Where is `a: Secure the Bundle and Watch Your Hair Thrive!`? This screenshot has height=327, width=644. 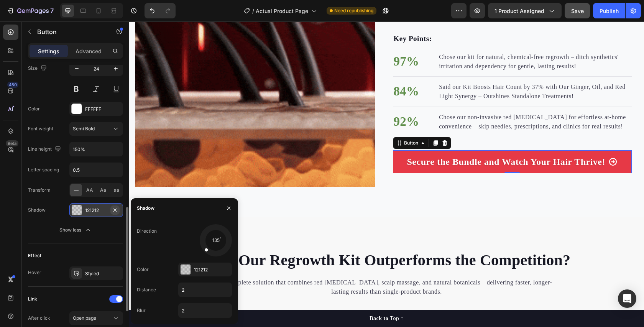
a: Secure the Bundle and Watch Your Hair Thrive! is located at coordinates (383, 140).